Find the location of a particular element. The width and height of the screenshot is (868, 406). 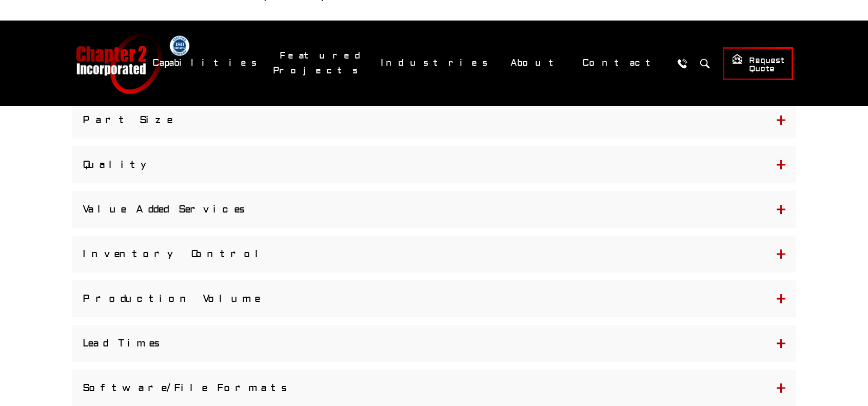

a: Industries is located at coordinates (436, 63).